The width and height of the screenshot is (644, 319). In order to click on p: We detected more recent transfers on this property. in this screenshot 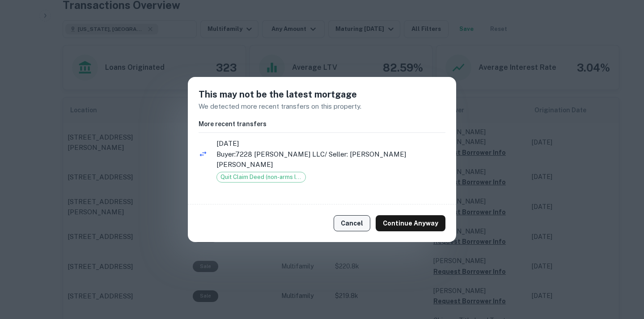, I will do `click(322, 106)`.